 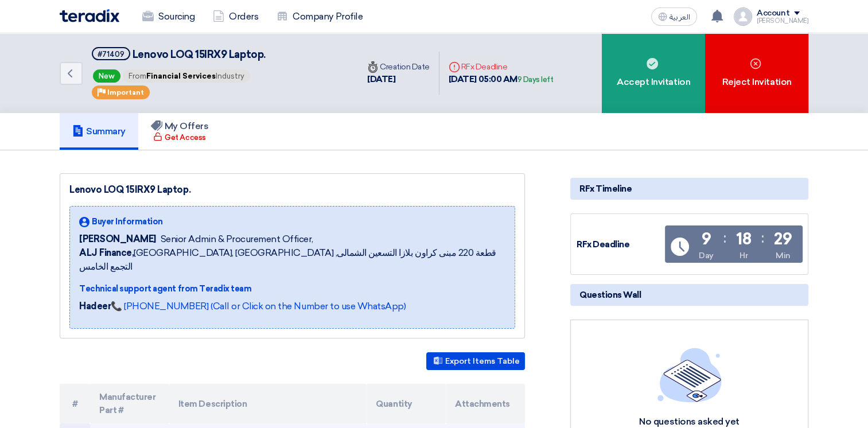 What do you see at coordinates (292, 288) in the screenshot?
I see `div: Technical support agent from Teradix team` at bounding box center [292, 288].